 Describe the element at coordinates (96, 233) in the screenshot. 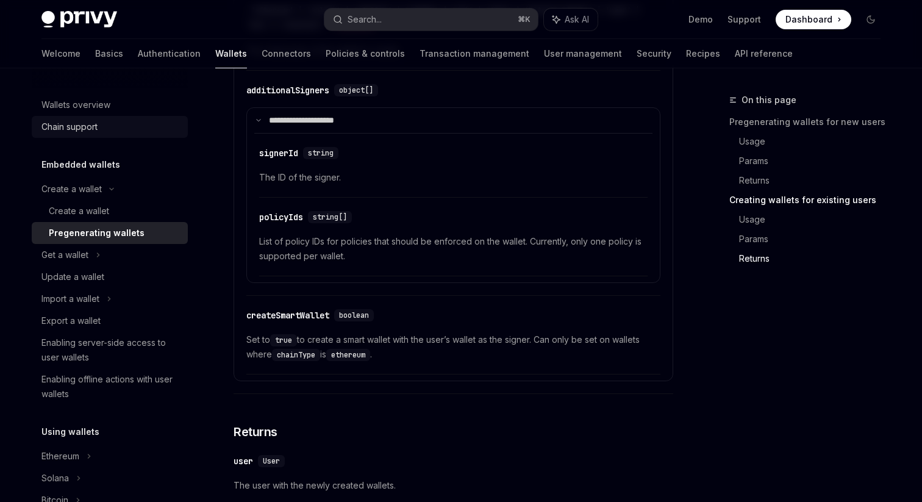

I see `div: Pregenerating wallets` at that location.